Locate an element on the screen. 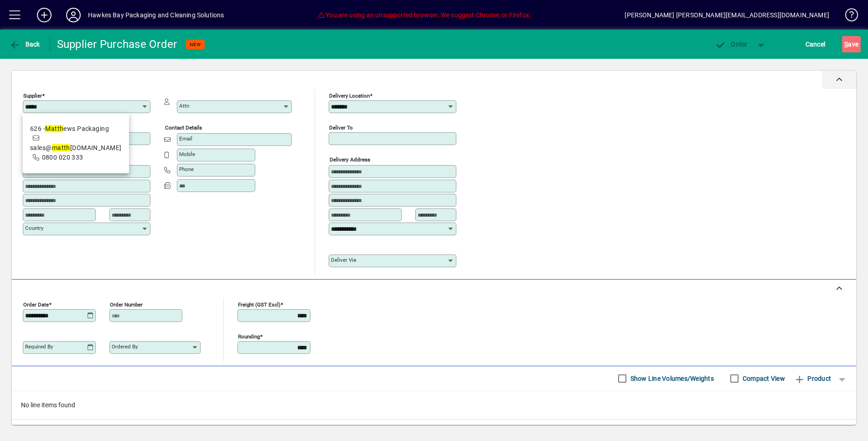 This screenshot has height=441, width=868. em: matth is located at coordinates (61, 148).